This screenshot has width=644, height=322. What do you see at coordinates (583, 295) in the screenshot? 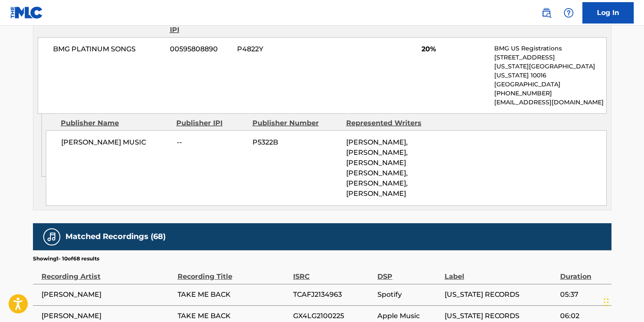
I see `span: 05:37` at bounding box center [583, 295].